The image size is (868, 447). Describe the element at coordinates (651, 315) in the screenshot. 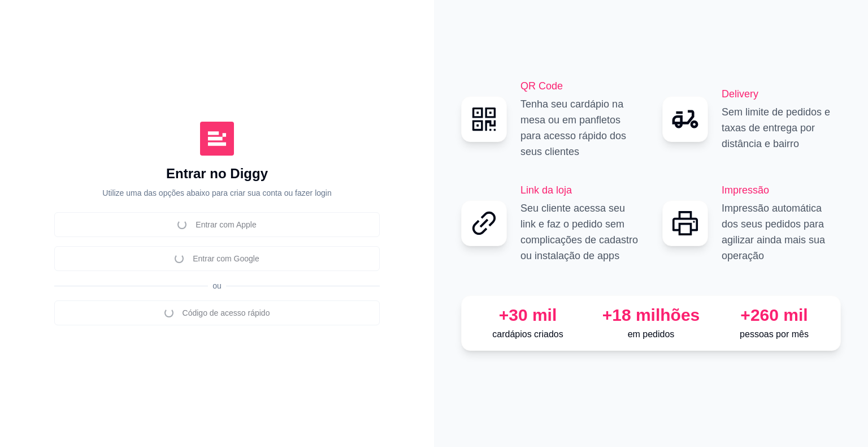

I see `div: +18 milhões` at that location.